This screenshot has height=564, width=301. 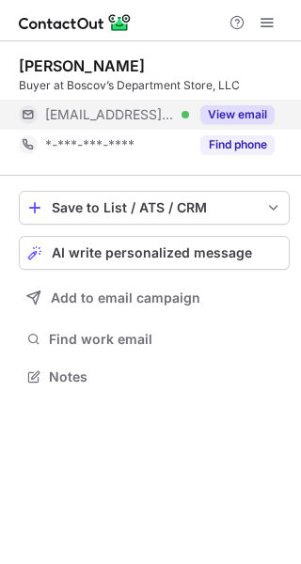 I want to click on button: Notes, so click(x=154, y=377).